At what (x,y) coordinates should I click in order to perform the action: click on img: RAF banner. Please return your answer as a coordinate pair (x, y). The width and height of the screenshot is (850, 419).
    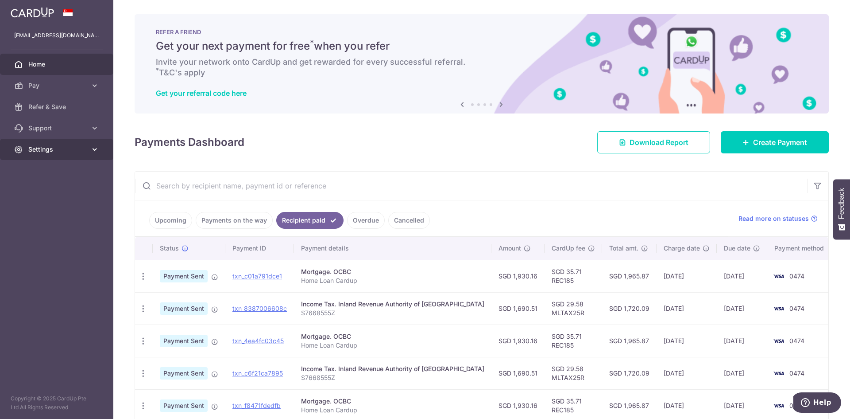
    Looking at the image, I should click on (482, 64).